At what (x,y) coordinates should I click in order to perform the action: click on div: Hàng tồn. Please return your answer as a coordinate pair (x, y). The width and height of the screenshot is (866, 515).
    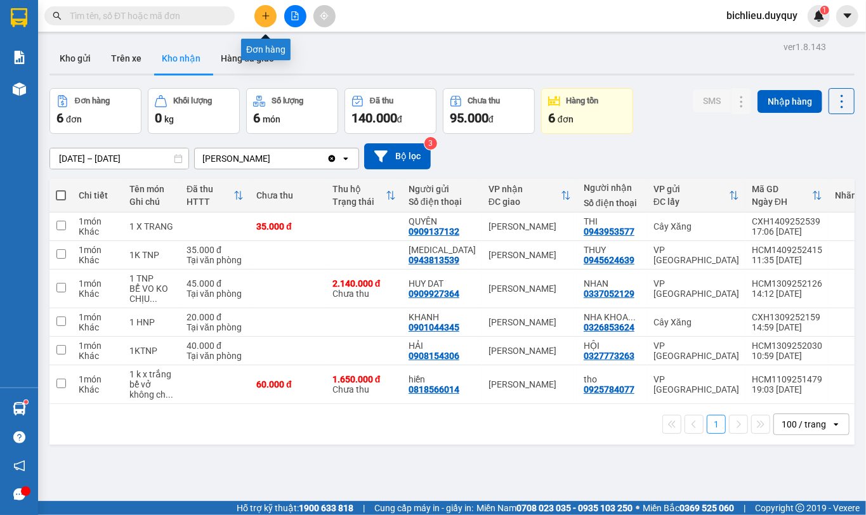
    Looking at the image, I should click on (582, 101).